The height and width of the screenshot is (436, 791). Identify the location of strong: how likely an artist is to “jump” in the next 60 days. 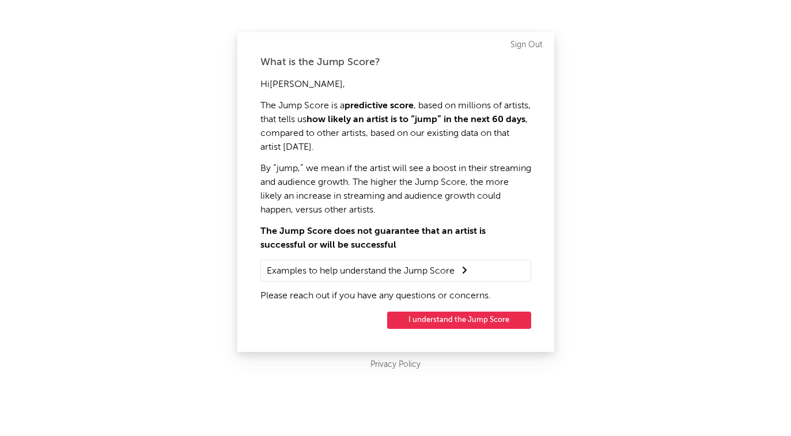
(416, 120).